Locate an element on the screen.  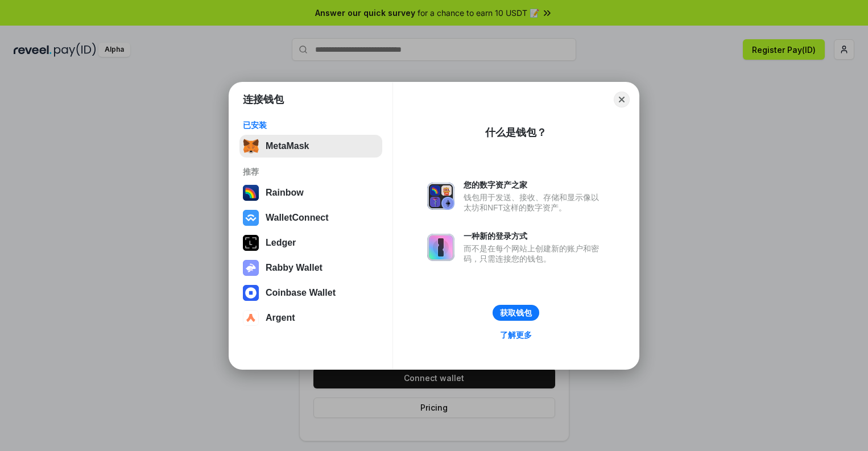
div: Coinbase Wallet is located at coordinates (300, 293).